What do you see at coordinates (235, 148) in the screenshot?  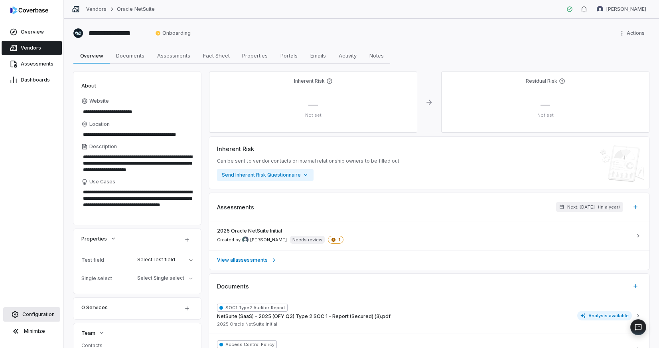 I see `span: Inherent Risk` at bounding box center [235, 148].